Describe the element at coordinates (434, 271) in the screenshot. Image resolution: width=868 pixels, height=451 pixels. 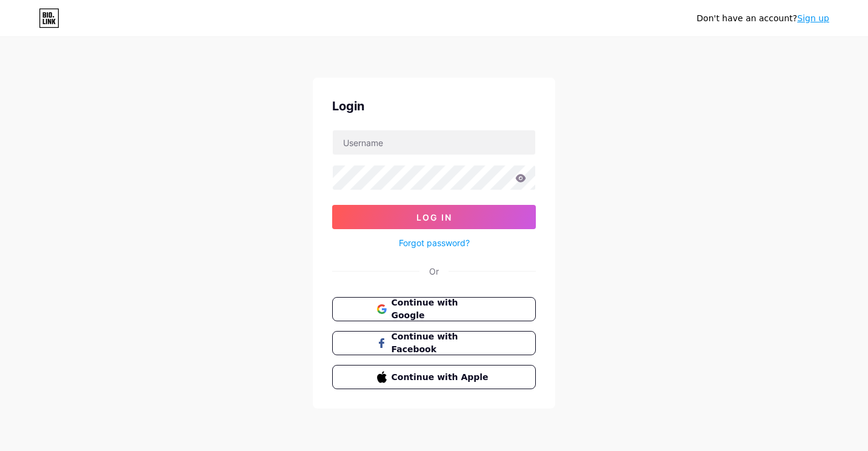
I see `div: Or` at that location.